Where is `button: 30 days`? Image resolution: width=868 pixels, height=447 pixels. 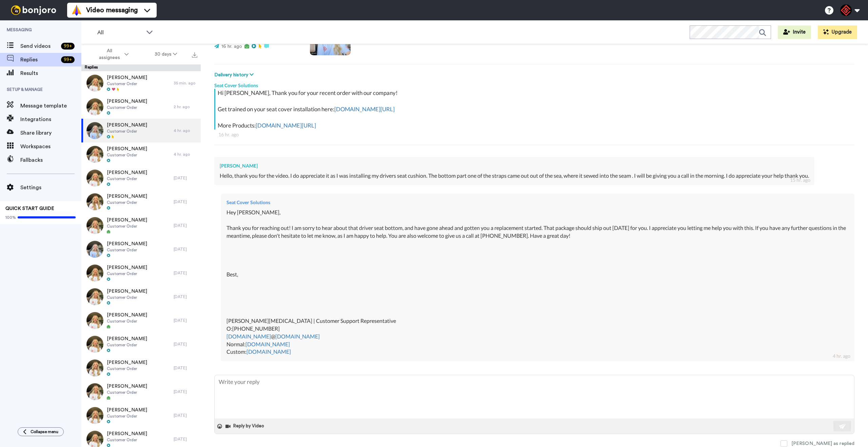 button: 30 days is located at coordinates (165, 54).